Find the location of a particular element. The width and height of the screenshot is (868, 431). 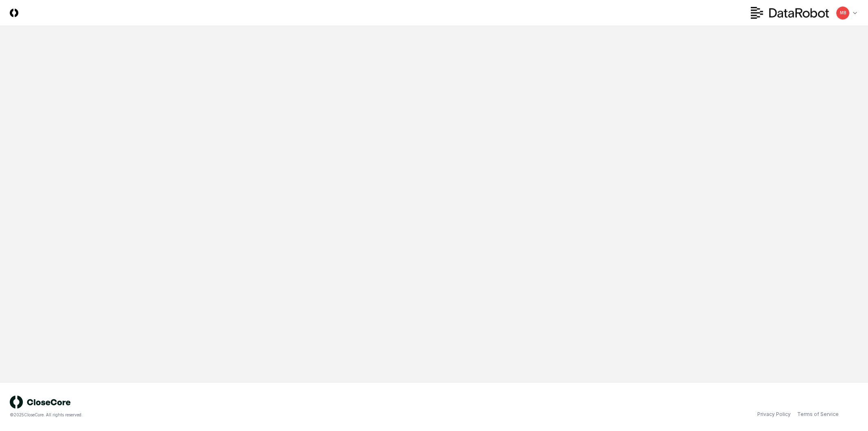

img: DataRobot logo is located at coordinates (790, 13).